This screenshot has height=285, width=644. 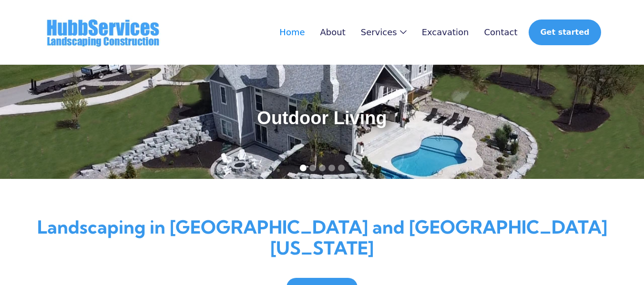 I want to click on div: Show slide 1 of 5, so click(x=303, y=168).